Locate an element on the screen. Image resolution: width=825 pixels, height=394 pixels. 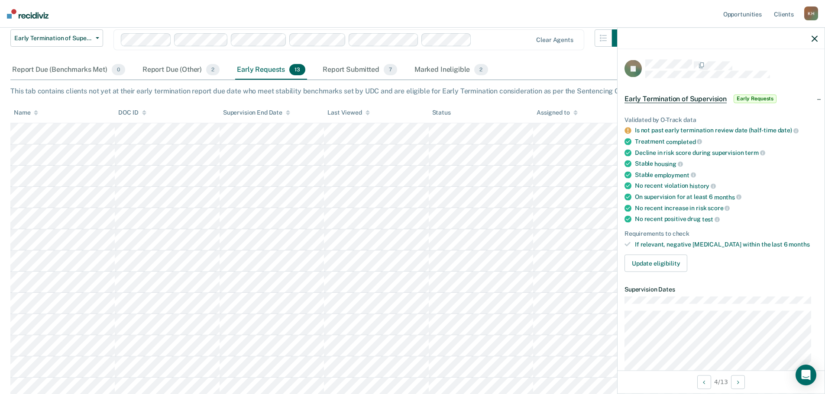
div: This tab contains clients not yet at their early termination report due date who meet stability b... is located at coordinates (412, 91).